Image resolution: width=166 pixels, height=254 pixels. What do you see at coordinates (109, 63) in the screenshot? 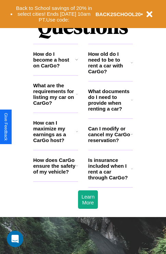
I see `h3: How old do I need to be to rent a car with CarGo?` at bounding box center [109, 63].